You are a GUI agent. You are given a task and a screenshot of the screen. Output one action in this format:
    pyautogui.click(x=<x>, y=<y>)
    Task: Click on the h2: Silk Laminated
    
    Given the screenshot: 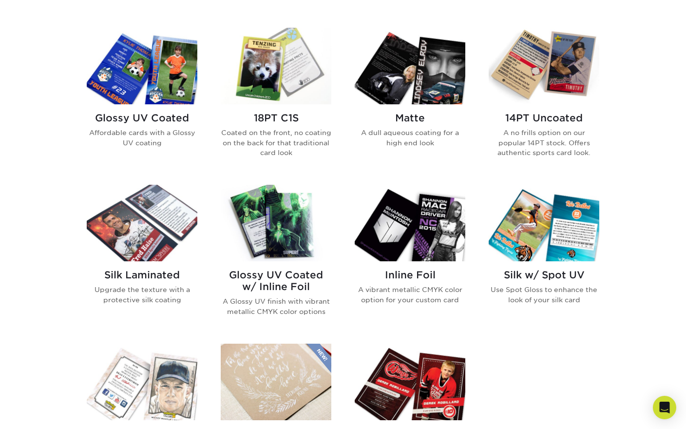 What is the action you would take?
    pyautogui.click(x=142, y=275)
    